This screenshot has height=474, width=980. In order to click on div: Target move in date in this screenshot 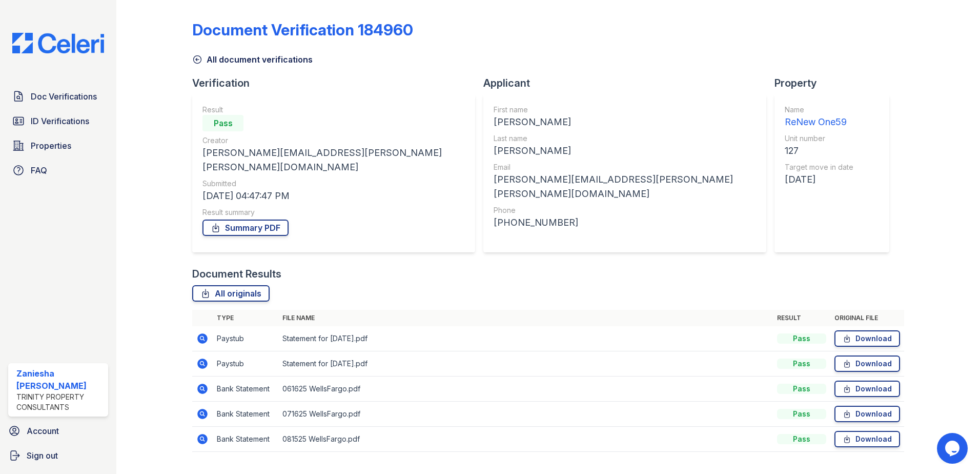, I will do `click(819, 167)`.